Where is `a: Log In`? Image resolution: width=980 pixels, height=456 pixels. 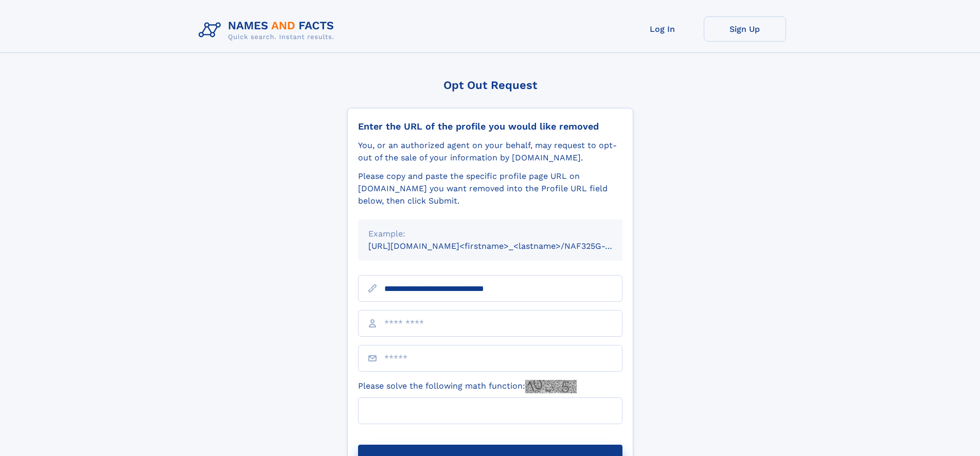
a: Log In is located at coordinates (663, 29).